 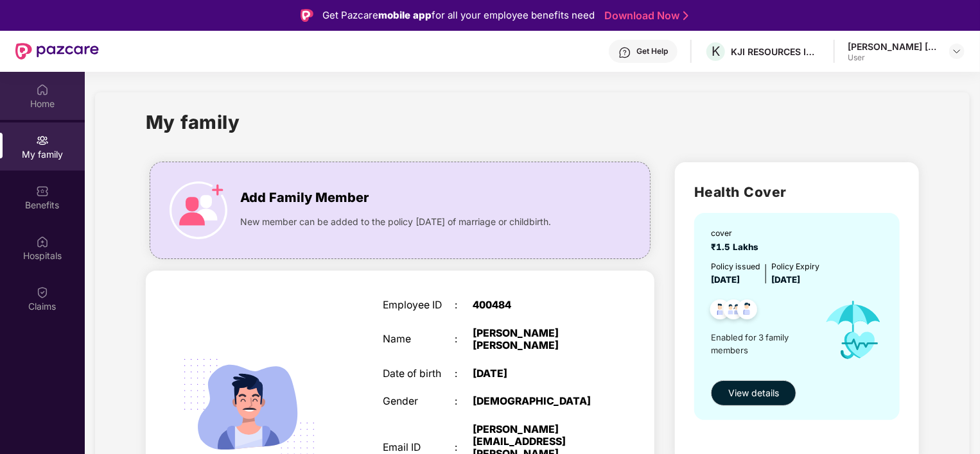 What do you see at coordinates (405, 15) in the screenshot?
I see `strong: mobile app` at bounding box center [405, 15].